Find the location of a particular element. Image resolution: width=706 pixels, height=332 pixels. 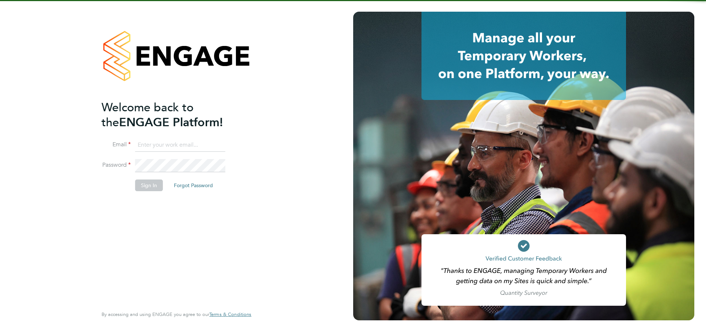

span: By accessing and using ENGAGE you agree to our is located at coordinates (176, 314).